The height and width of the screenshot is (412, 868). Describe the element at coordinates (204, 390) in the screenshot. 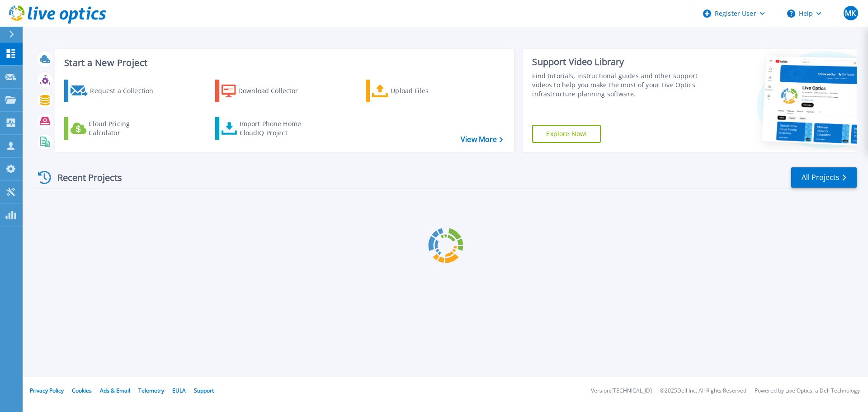

I see `a: Support` at that location.